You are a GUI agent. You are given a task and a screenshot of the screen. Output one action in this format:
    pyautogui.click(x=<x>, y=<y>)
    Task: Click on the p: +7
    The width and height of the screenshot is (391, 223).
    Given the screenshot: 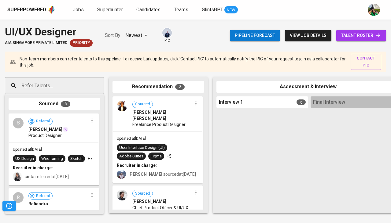 What is the action you would take?
    pyautogui.click(x=90, y=159)
    